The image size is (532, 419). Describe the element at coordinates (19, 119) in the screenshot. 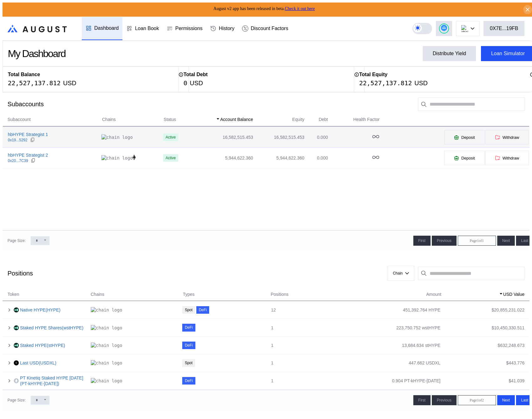

I see `span: Subaccount` at that location.